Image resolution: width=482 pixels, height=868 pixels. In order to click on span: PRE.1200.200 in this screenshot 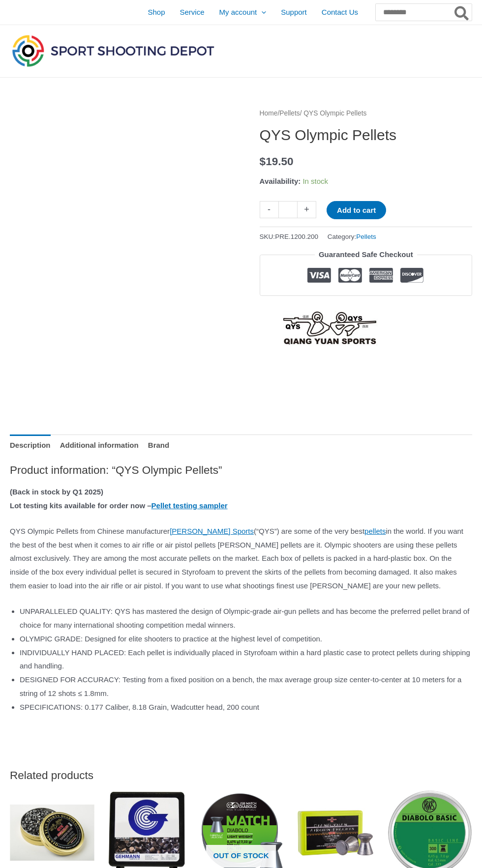, I will do `click(296, 236)`.